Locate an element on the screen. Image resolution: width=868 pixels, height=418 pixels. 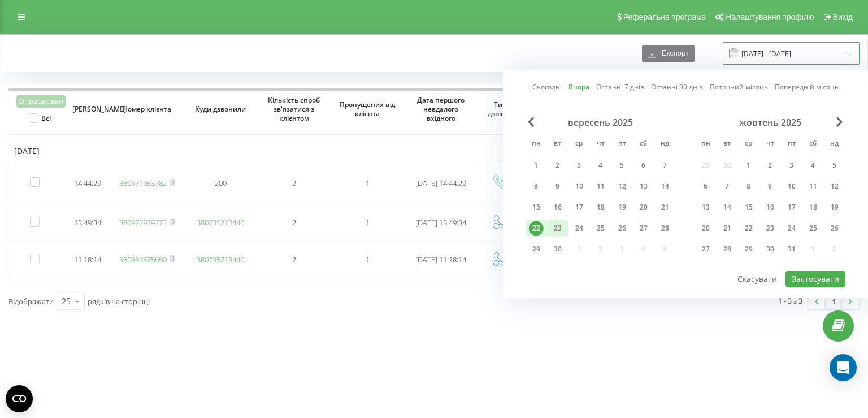
div: 8 is located at coordinates (536, 186).